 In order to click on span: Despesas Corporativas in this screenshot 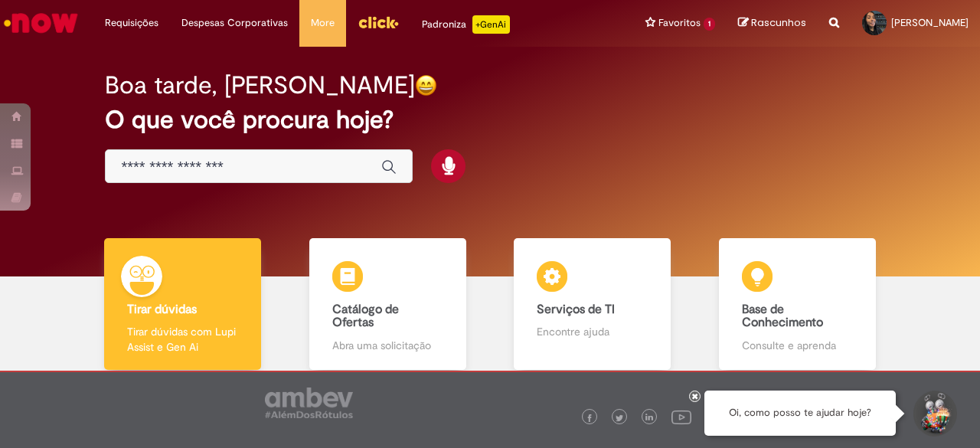, I will do `click(234, 23)`.